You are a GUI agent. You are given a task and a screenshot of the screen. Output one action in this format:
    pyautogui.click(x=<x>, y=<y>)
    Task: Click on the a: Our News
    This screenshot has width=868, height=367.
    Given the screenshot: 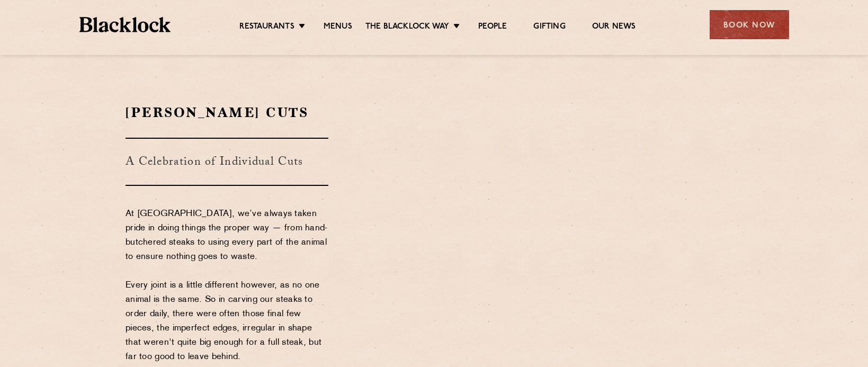 What is the action you would take?
    pyautogui.click(x=613, y=27)
    